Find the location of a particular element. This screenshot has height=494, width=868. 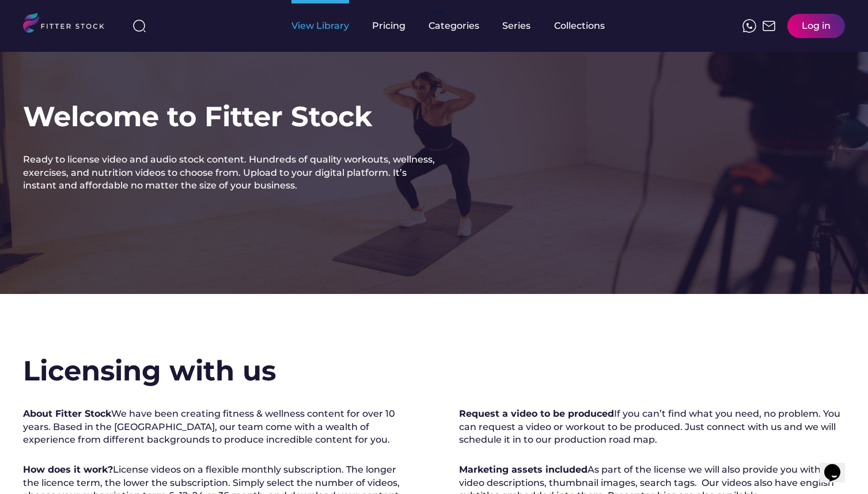

div: Log in is located at coordinates (816, 26).